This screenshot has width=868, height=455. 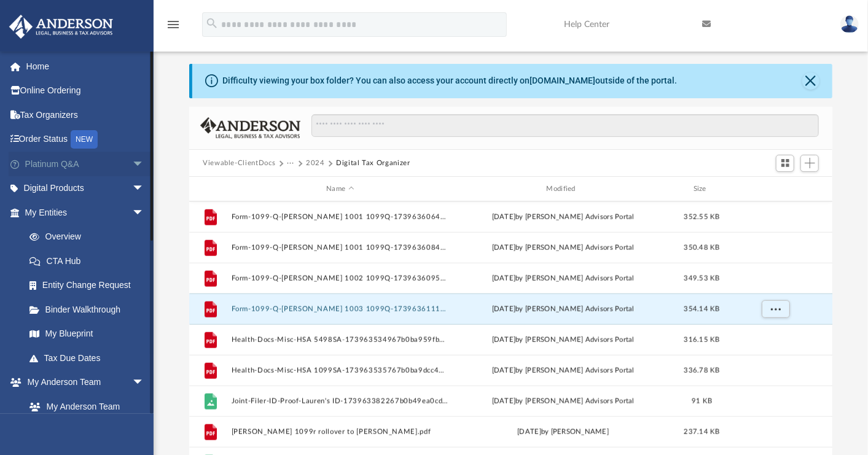 What do you see at coordinates (84, 139) in the screenshot?
I see `div: NEW` at bounding box center [84, 139].